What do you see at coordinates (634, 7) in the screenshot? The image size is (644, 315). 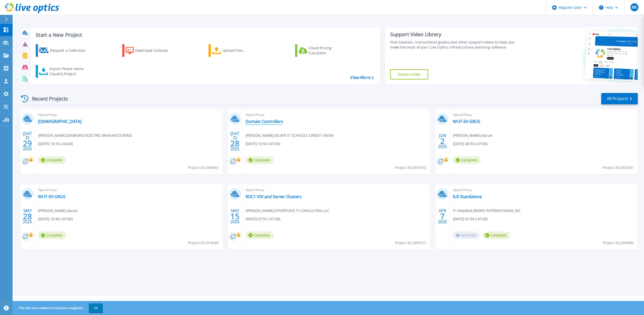 I see `span: RR` at bounding box center [634, 7].